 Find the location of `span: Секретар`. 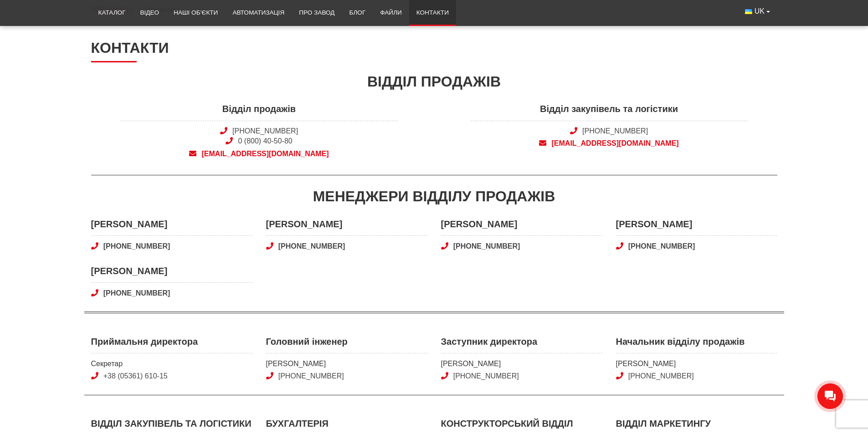

span: Секретар is located at coordinates (172, 364).